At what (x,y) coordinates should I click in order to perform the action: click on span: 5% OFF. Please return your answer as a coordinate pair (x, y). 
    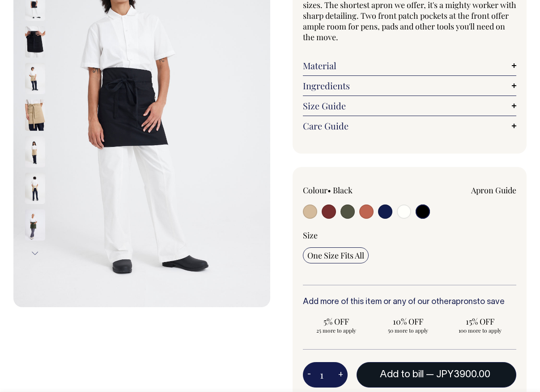
    Looking at the image, I should click on (336, 322).